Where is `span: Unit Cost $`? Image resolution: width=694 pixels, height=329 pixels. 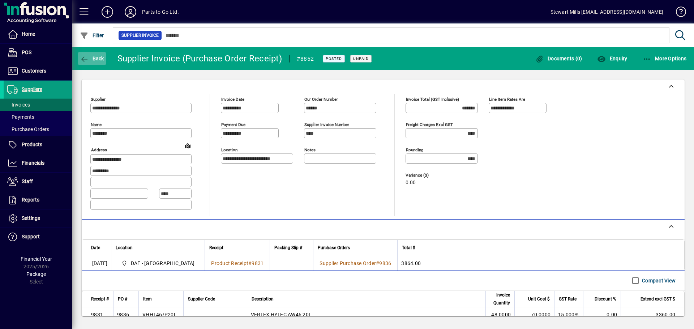
span: Unit Cost $ is located at coordinates (539, 299).